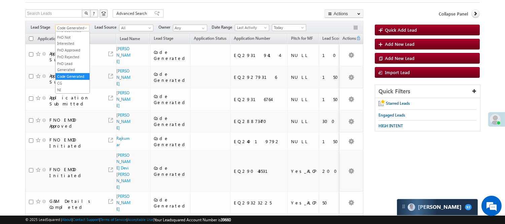 The height and width of the screenshot is (224, 505). Describe the element at coordinates (113, 219) in the screenshot. I see `a: Terms of Service` at that location.